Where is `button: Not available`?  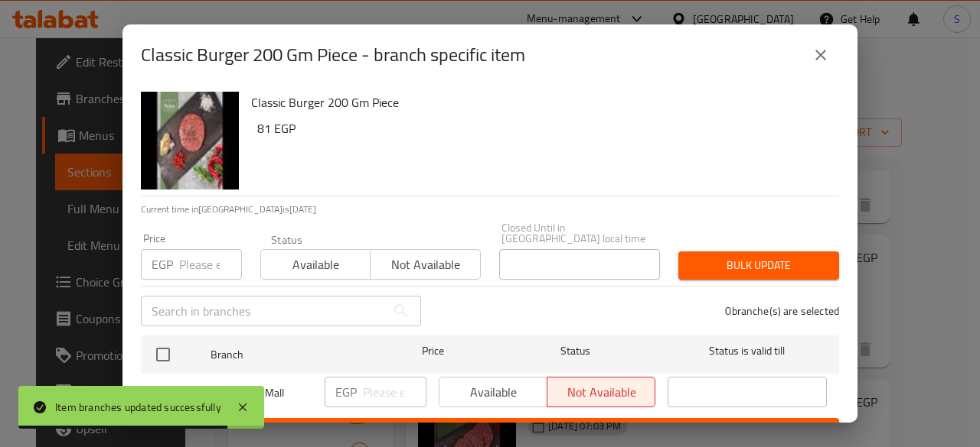
button: Not available is located at coordinates (425, 264).